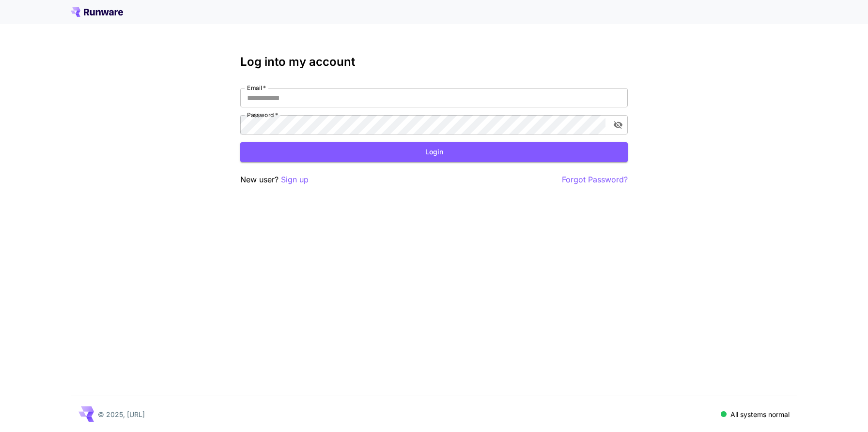 The image size is (868, 432). I want to click on label: Password, so click(263, 115).